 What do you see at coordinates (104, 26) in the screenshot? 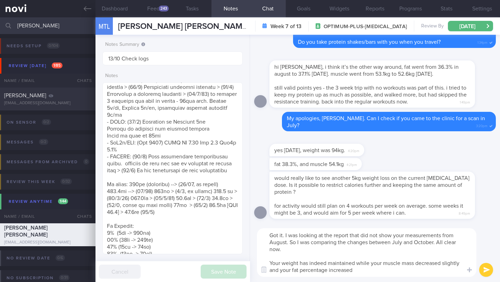
I see `div: MTL` at bounding box center [104, 26].